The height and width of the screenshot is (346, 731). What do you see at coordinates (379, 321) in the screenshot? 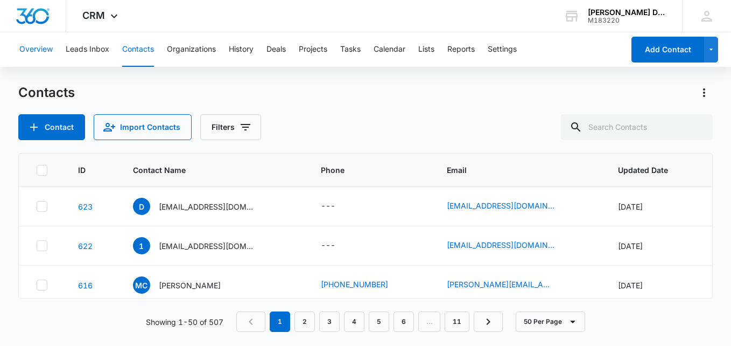
I see `a: Page 5` at bounding box center [379, 321].